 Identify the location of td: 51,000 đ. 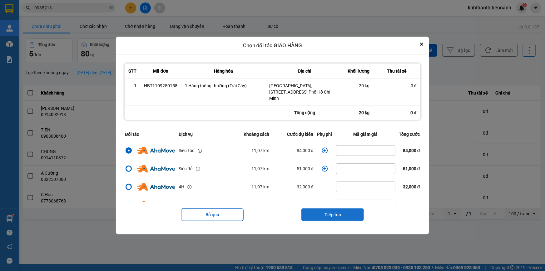
(293, 168).